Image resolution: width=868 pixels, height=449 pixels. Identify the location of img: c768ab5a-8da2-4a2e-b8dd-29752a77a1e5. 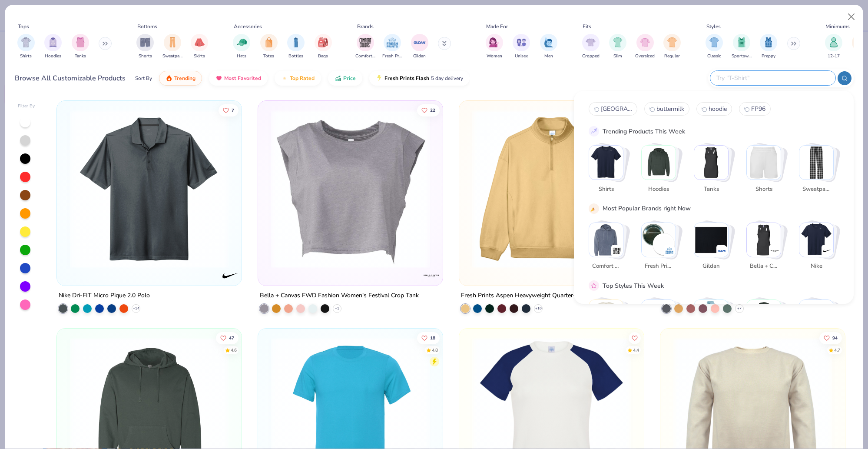
(350, 188).